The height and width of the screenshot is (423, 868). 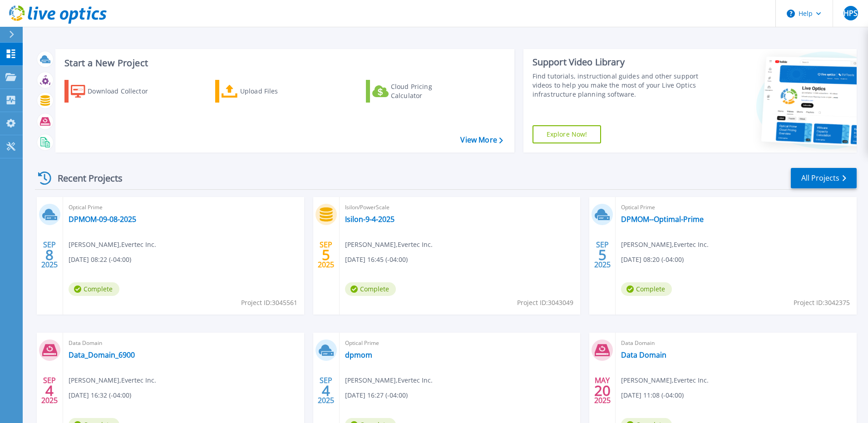 What do you see at coordinates (102, 219) in the screenshot?
I see `a: DPMOM-09-08-2025` at bounding box center [102, 219].